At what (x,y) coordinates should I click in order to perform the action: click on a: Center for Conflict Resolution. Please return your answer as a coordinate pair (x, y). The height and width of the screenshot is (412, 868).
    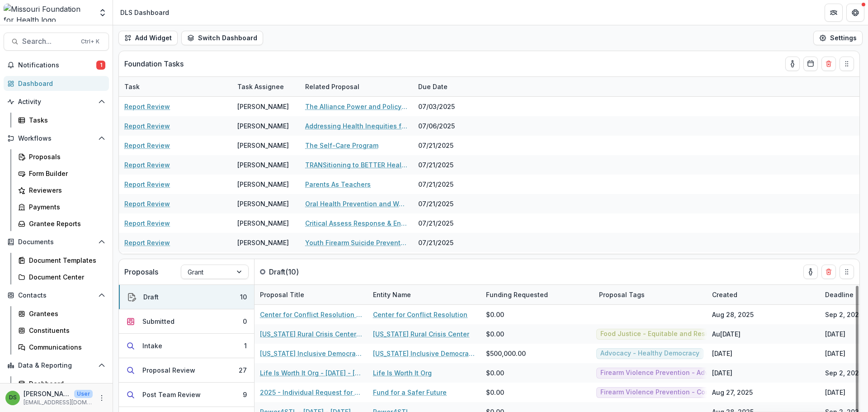
    Looking at the image, I should click on (420, 315).